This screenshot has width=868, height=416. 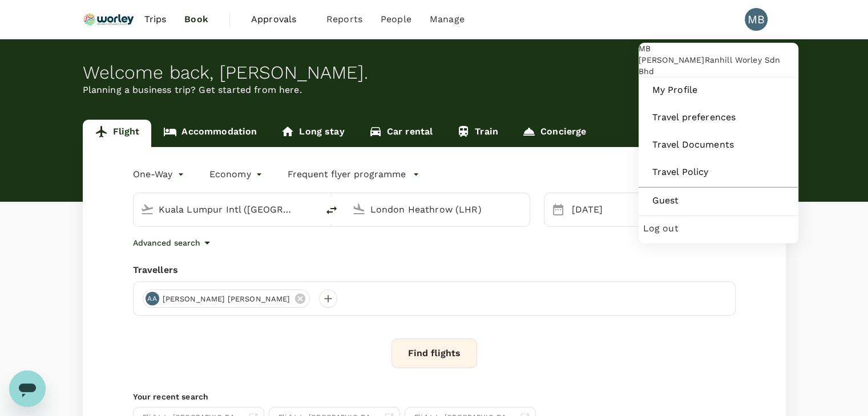 What do you see at coordinates (210, 133) in the screenshot?
I see `a: Accommodation` at bounding box center [210, 133].